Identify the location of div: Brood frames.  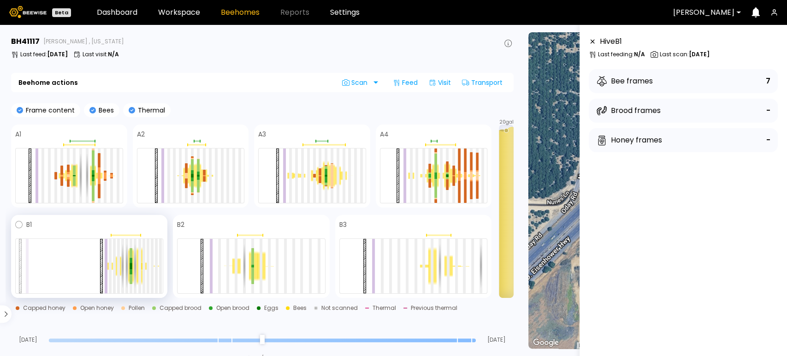
(628, 111).